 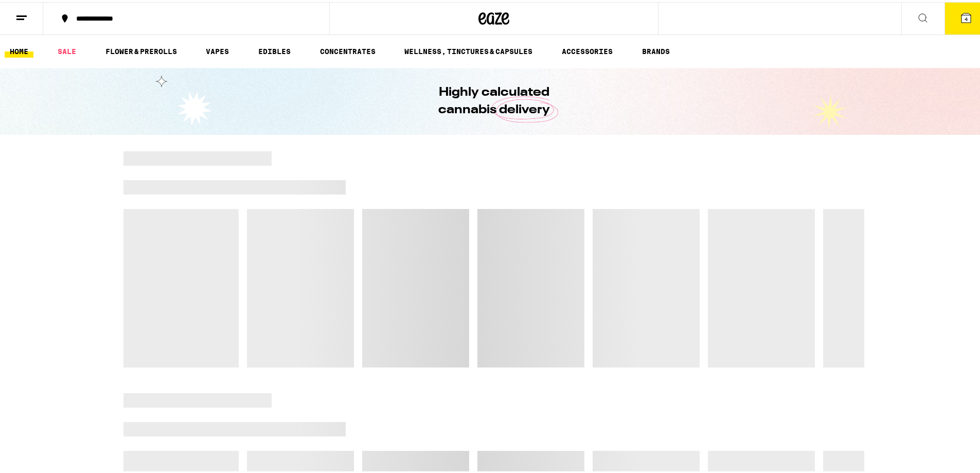 I want to click on a: VAPES, so click(x=217, y=49).